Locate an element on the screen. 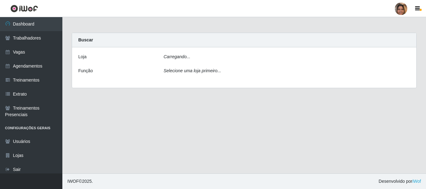 The height and width of the screenshot is (189, 426). a: iWof is located at coordinates (417, 182).